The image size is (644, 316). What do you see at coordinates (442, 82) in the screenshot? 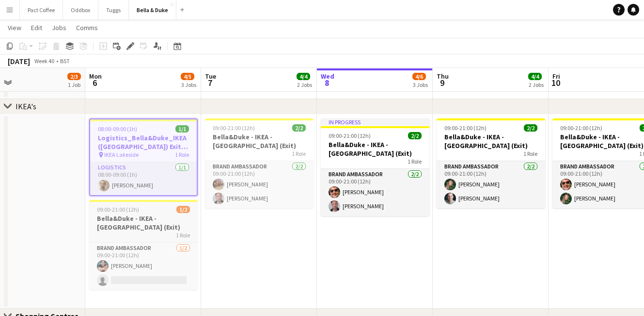
I see `span: 9` at bounding box center [442, 82].